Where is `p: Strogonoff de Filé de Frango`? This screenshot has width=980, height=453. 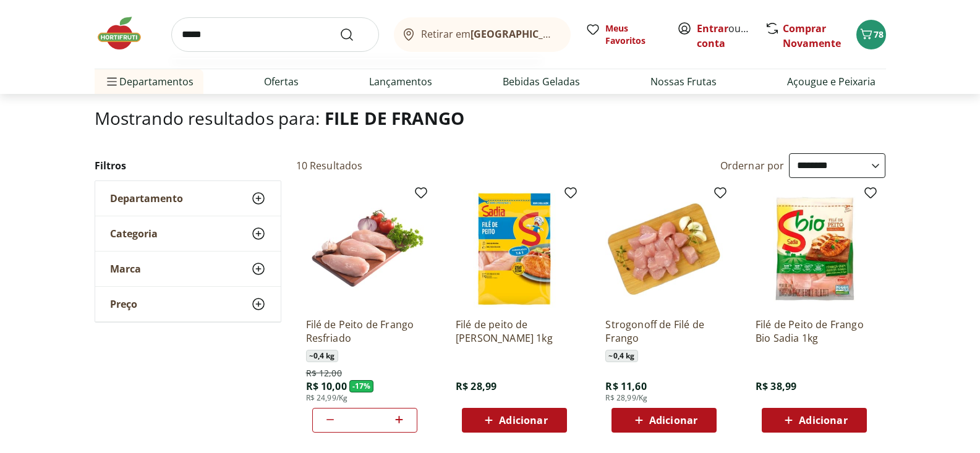
p: Strogonoff de Filé de Frango is located at coordinates (664, 331).